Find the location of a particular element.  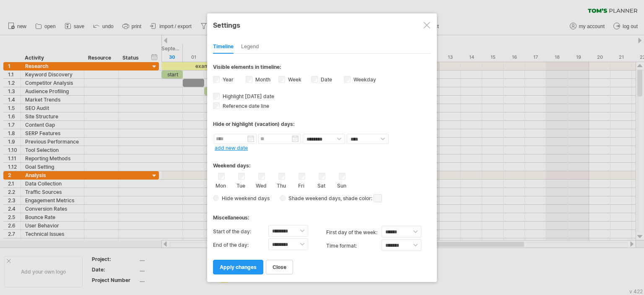

label: Sat is located at coordinates (321, 184).